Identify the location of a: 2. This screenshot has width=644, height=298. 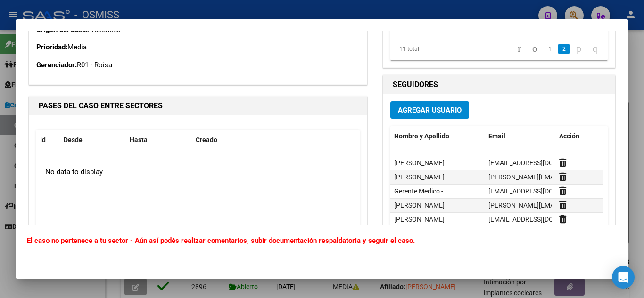
(564, 49).